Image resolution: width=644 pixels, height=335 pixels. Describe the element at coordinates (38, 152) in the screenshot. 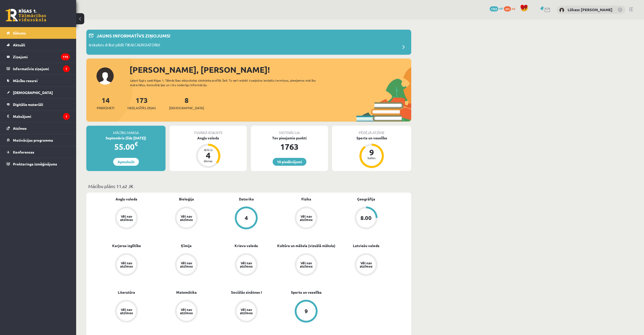

I see `a: Konferences` at that location.